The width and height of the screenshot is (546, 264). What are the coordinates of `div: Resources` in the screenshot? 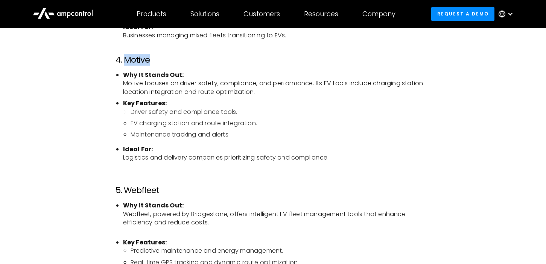 It's located at (321, 14).